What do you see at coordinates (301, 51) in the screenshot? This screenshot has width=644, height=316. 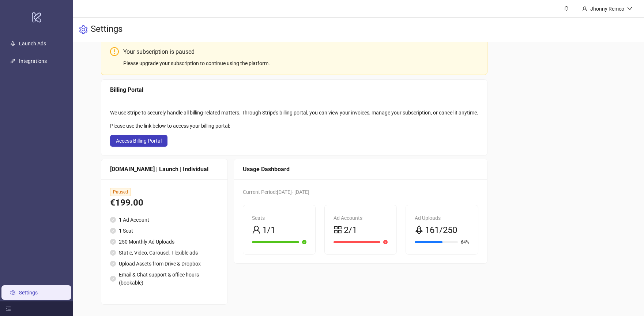 I see `div: Your subscription is paused` at bounding box center [301, 51].